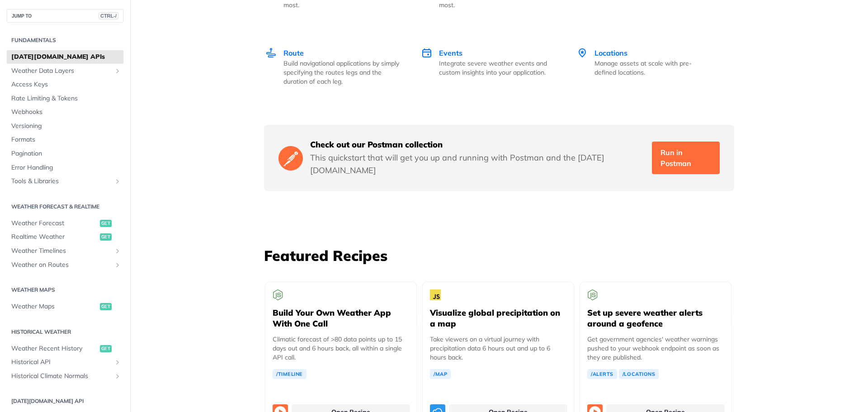 The width and height of the screenshot is (868, 412). I want to click on a: Historical APIShow subpages for Historical API, so click(65, 362).